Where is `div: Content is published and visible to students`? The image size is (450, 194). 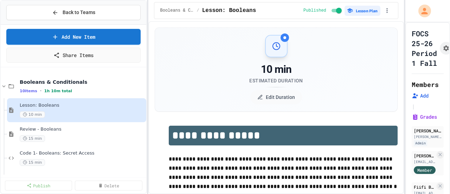
div: Content is published and visible to students is located at coordinates (323, 11).